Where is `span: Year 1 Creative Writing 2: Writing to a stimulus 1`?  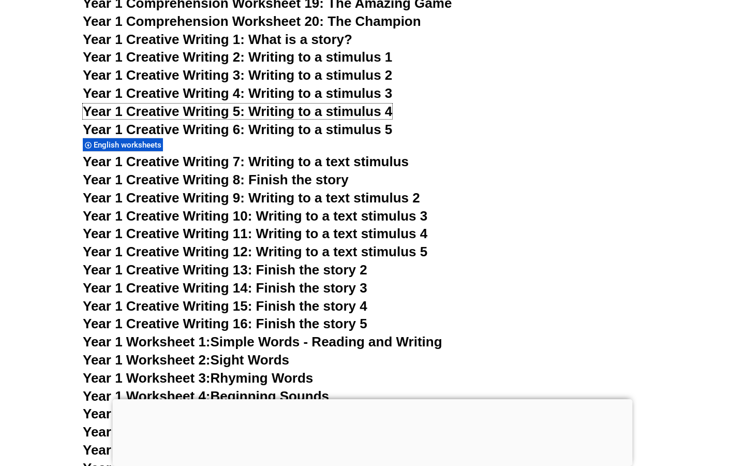 span: Year 1 Creative Writing 2: Writing to a stimulus 1 is located at coordinates (238, 57).